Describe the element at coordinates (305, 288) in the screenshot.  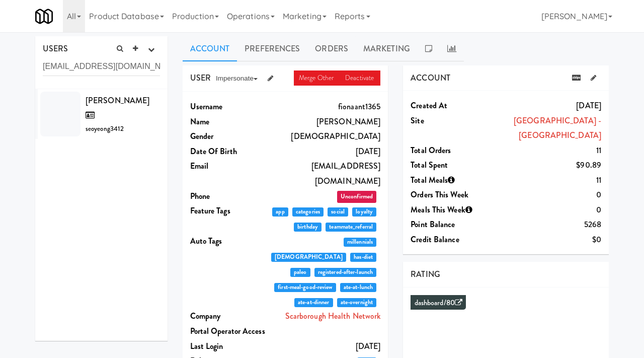
I see `span: first-meal-good-review` at that location.